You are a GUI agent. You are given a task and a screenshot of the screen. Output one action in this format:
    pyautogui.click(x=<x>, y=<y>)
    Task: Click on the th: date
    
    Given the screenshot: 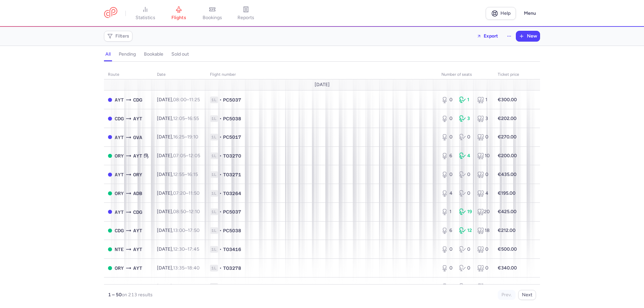 What is the action you would take?
    pyautogui.click(x=179, y=75)
    